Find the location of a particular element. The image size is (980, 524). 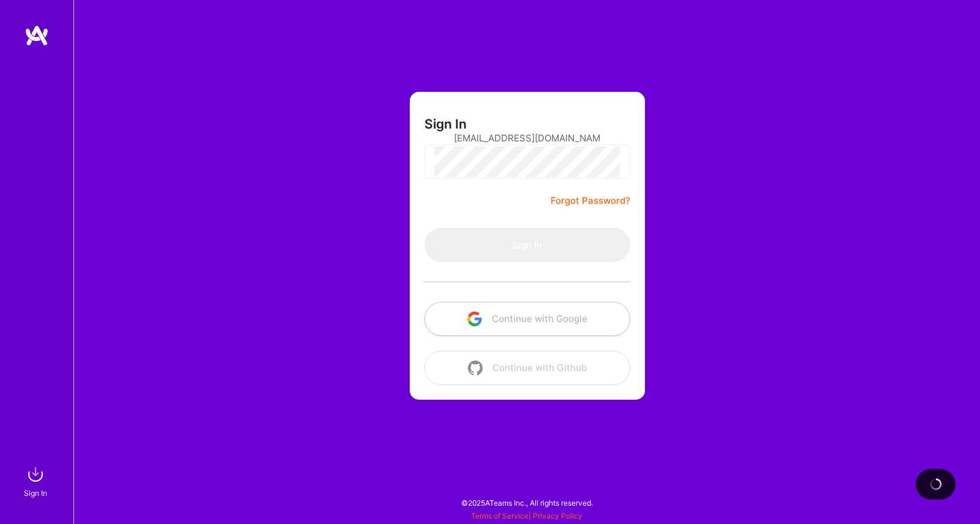

h3: Sign In is located at coordinates (445, 124).